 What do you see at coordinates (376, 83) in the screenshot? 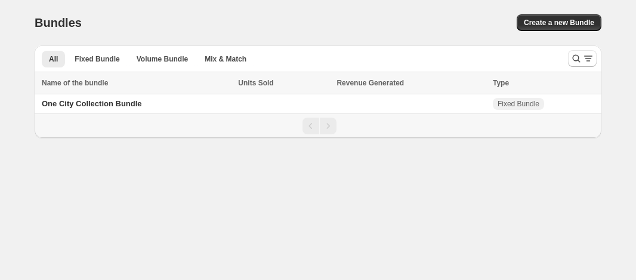
I see `button: Revenue Generated` at bounding box center [376, 83].